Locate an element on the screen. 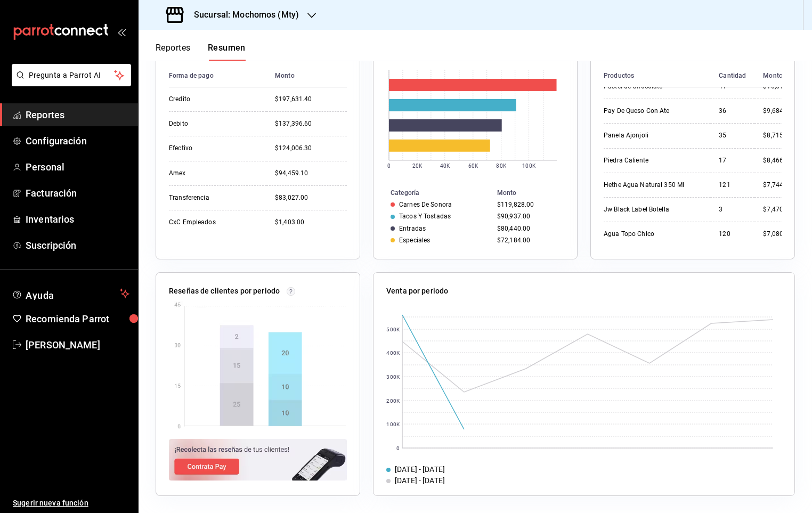 Image resolution: width=812 pixels, height=513 pixels. div: $90,937.00 is located at coordinates (528, 216).